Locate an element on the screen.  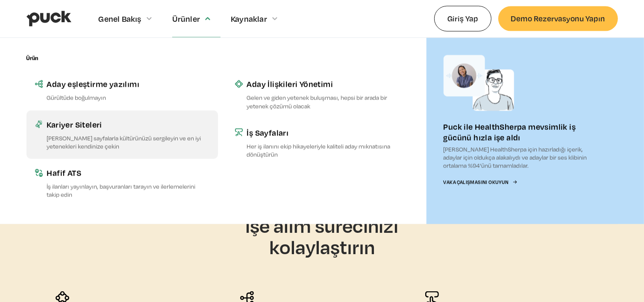
font: Gürültüde boğulmayın is located at coordinates (77, 97).